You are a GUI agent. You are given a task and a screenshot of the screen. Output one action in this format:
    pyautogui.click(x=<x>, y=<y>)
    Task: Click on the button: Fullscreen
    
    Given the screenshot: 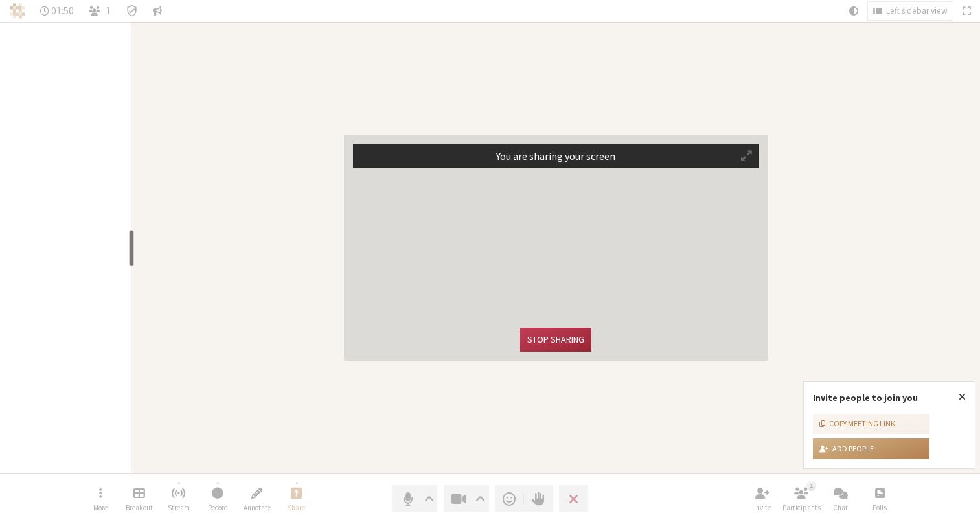 What is the action you would take?
    pyautogui.click(x=966, y=11)
    